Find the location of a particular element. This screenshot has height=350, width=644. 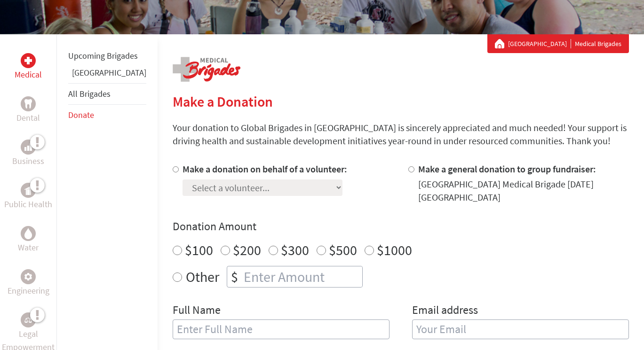

h4: Donation Amount is located at coordinates (401, 226).